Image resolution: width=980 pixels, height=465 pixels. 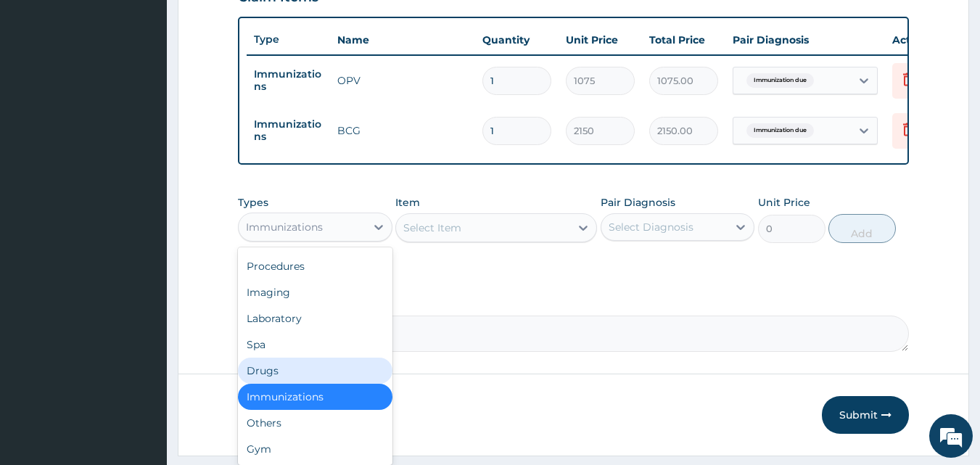 What do you see at coordinates (43, 90) in the screenshot?
I see `img: d_794563401_company_1708531726252_794563401` at bounding box center [43, 90].